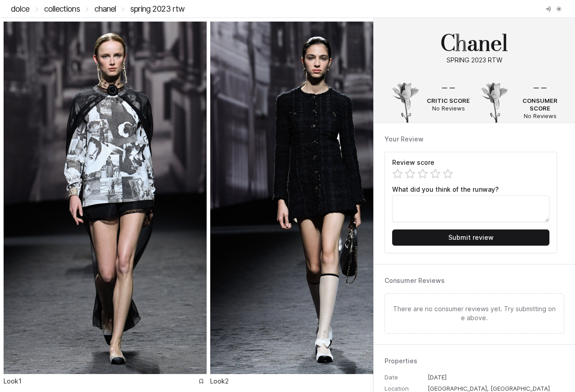 This screenshot has width=575, height=392. What do you see at coordinates (548, 9) in the screenshot?
I see `a: Log in` at bounding box center [548, 9].